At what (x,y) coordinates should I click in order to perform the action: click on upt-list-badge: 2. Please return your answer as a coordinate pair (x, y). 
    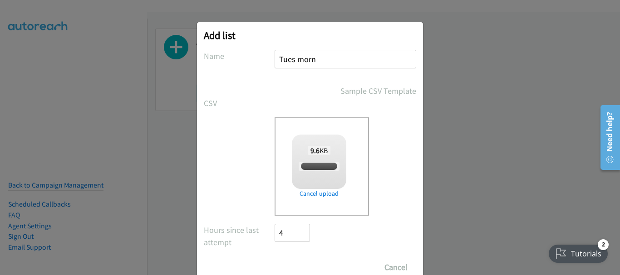
    Looking at the image, I should click on (60, 9).